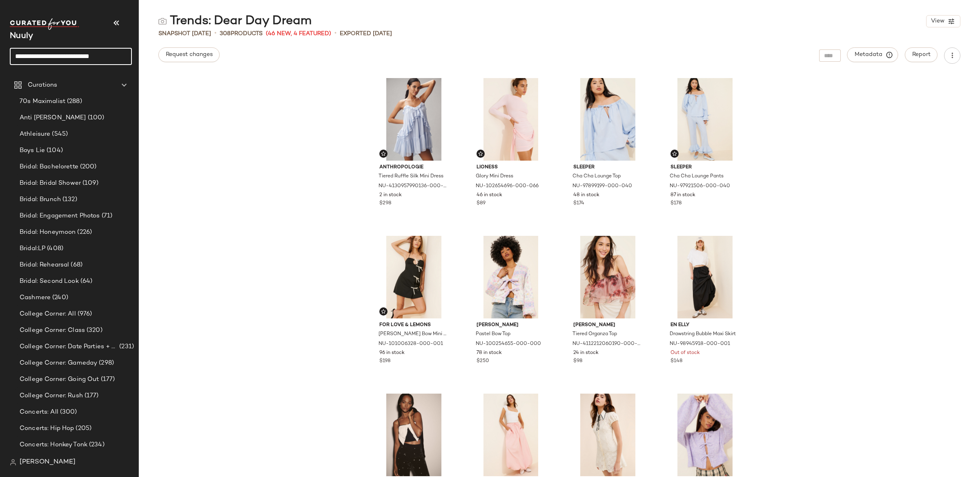 This screenshot has width=980, height=477. What do you see at coordinates (46, 428) in the screenshot?
I see `span: Concerts: Hip Hop` at bounding box center [46, 428].